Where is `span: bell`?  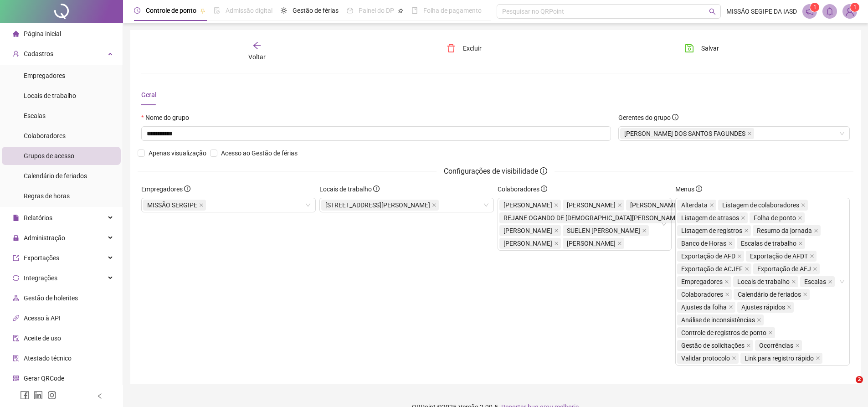 span: bell is located at coordinates (830, 12).